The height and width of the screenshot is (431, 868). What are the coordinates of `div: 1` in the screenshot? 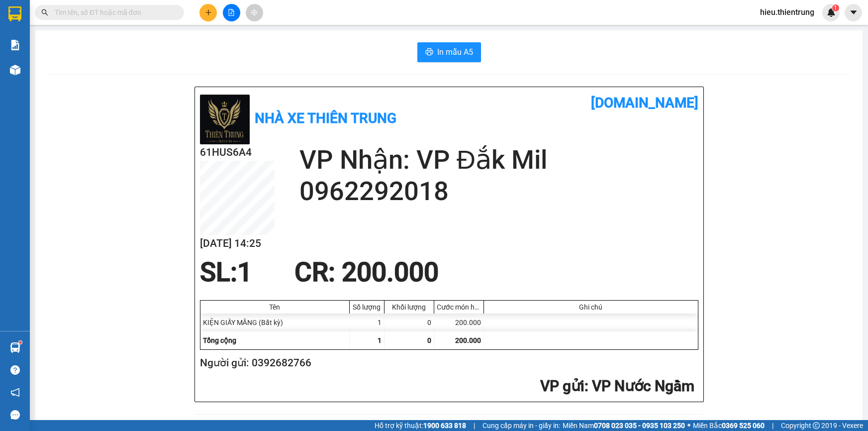 It's located at (367, 323).